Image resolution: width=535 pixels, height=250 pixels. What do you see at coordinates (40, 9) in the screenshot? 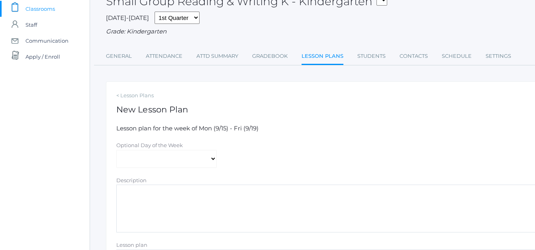
I see `span: Classrooms` at bounding box center [40, 9].